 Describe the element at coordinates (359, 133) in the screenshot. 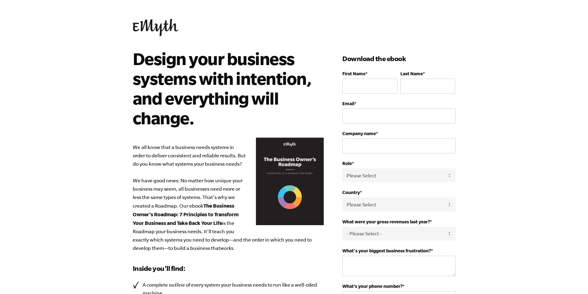

I see `span: Company name` at that location.